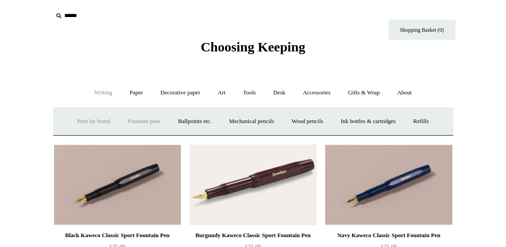 Image resolution: width=506 pixels, height=247 pixels. Describe the element at coordinates (368, 121) in the screenshot. I see `a: Ink bottles & cartridges` at that location.